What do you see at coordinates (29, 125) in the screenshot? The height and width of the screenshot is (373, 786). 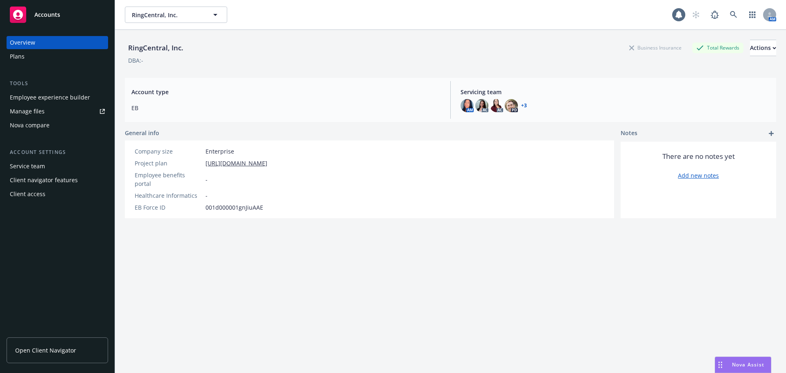 I see `div: Nova compare` at bounding box center [29, 125].